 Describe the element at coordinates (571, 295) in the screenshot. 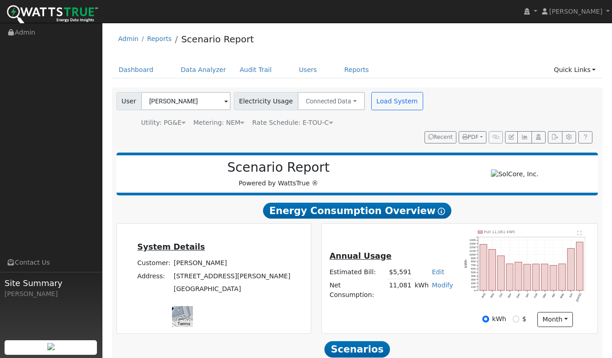

I see `text: Jun` at that location.